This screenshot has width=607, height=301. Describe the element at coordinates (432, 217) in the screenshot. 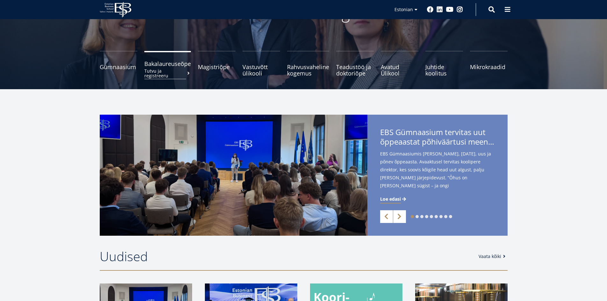

I see `a: 5` at that location.